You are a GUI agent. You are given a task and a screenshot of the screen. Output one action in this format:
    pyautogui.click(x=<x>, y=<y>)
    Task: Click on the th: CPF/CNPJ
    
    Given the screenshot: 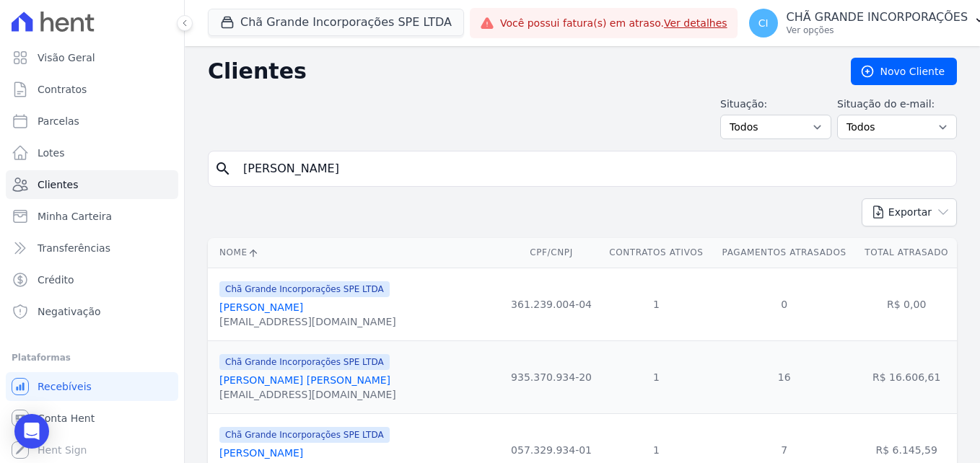 What is the action you would take?
    pyautogui.click(x=551, y=253)
    